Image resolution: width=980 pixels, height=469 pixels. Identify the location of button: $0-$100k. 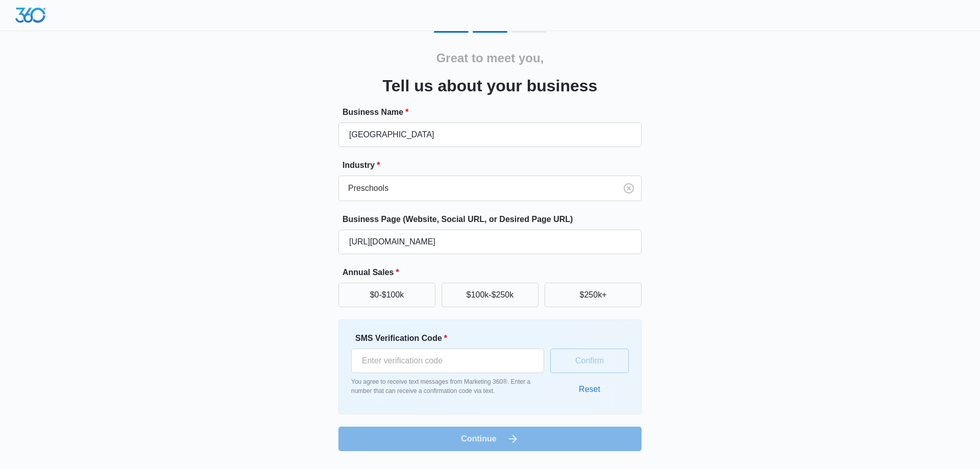
(387, 295).